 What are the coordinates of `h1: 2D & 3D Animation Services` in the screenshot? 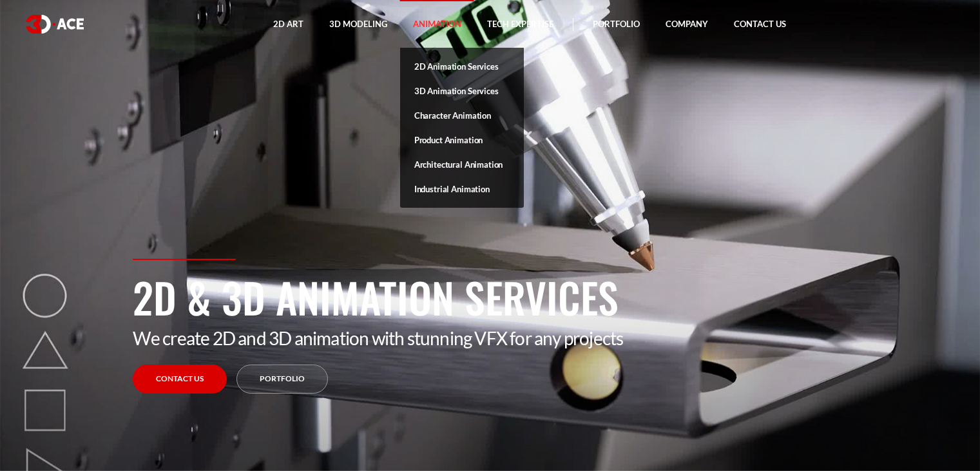 It's located at (490, 297).